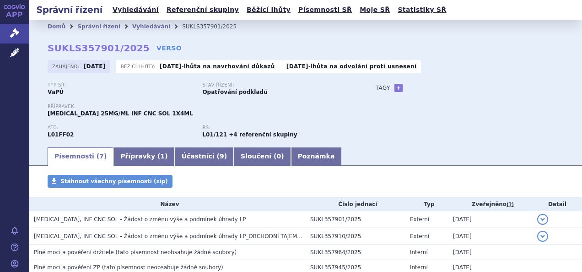 The height and width of the screenshot is (272, 582). I want to click on a: lhůta na navrhování důkazů, so click(229, 66).